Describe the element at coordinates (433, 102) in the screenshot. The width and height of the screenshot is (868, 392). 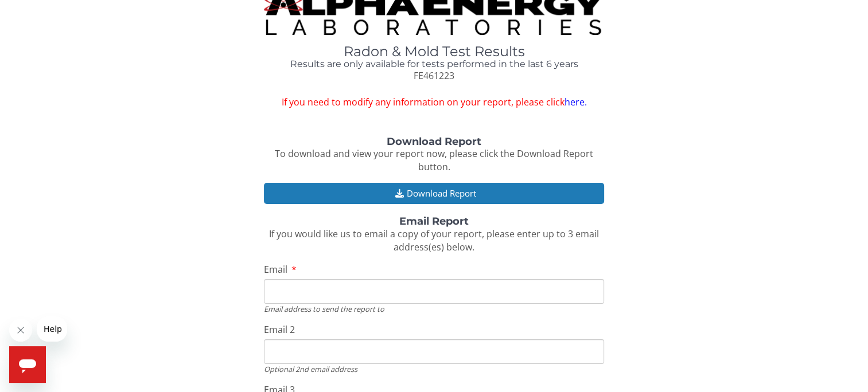
I see `span: If you need to modify any information on your report, please click` at that location.